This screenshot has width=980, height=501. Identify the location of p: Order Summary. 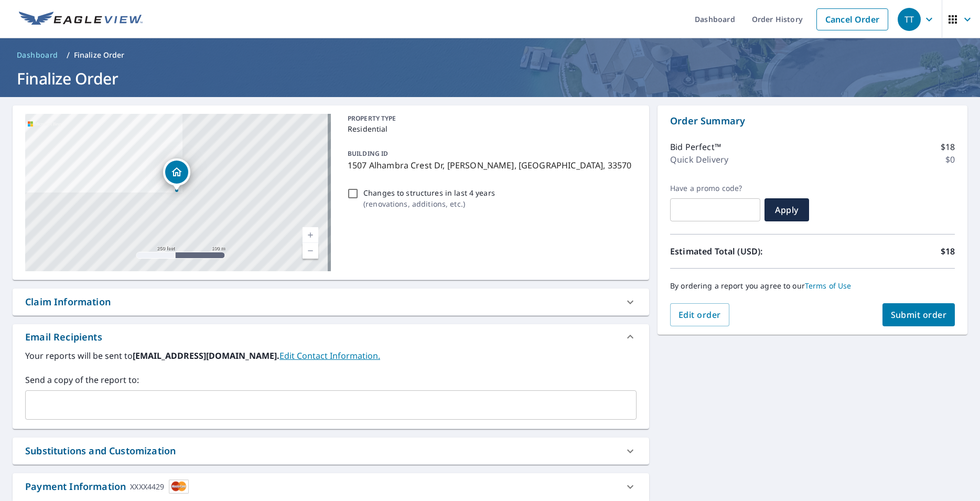
(813, 121).